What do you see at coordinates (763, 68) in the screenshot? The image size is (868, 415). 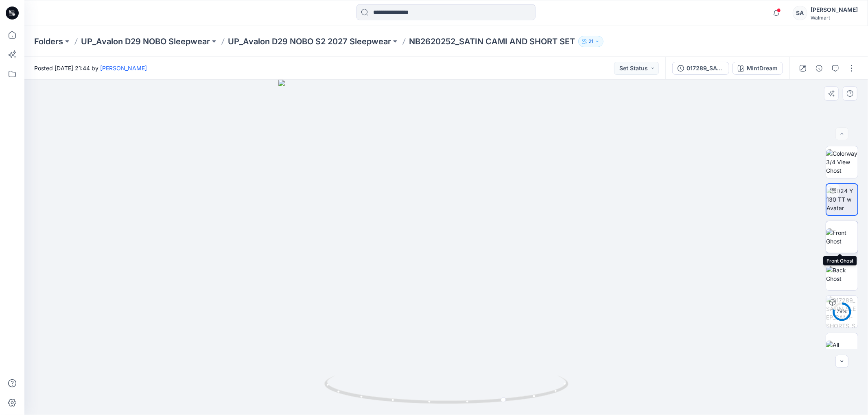 I see `div: MintDream` at bounding box center [763, 68].